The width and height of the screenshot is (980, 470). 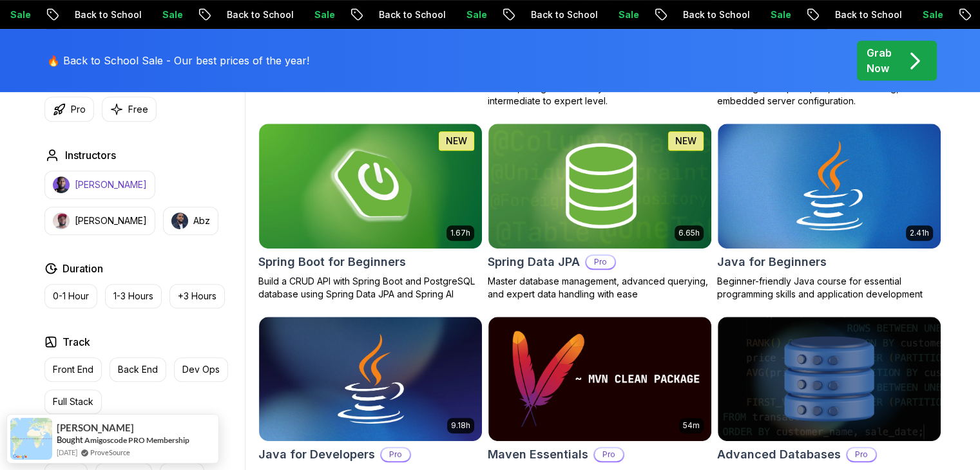 I want to click on p: 54m, so click(x=691, y=425).